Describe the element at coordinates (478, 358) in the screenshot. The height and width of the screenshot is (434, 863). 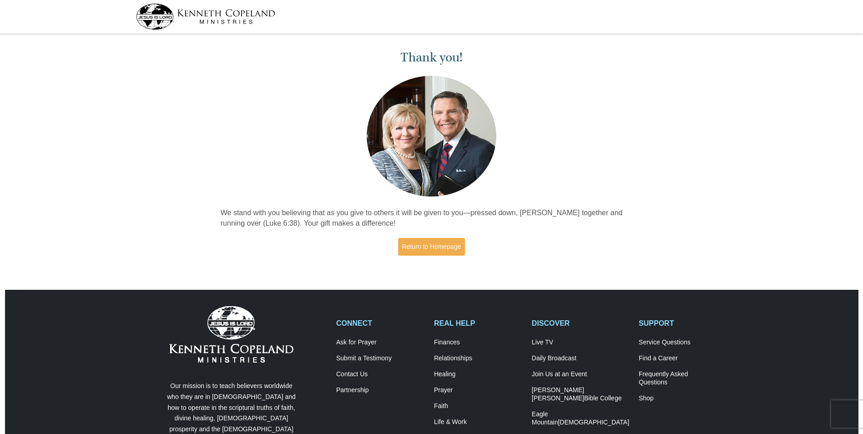
I see `a: Relationships` at that location.